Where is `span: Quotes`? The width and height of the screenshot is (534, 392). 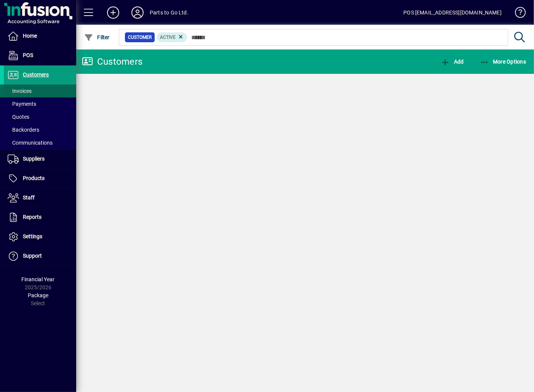 span: Quotes is located at coordinates (19, 117).